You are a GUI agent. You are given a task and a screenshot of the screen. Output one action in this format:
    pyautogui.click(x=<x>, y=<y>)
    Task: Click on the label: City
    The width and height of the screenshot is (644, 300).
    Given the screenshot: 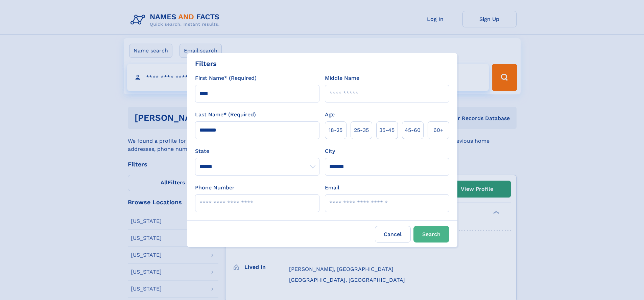 What is the action you would take?
    pyautogui.click(x=330, y=151)
    